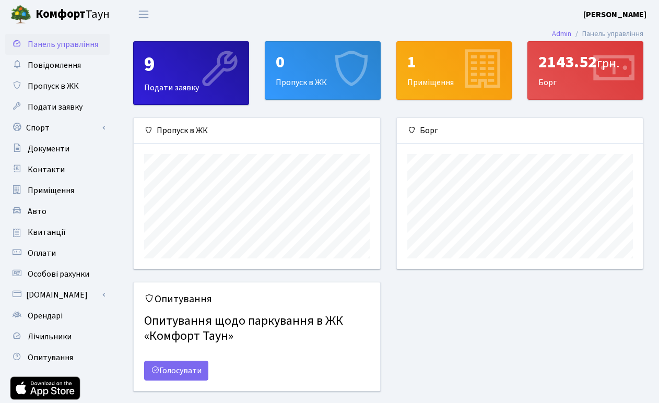 The width and height of the screenshot is (659, 403). Describe the element at coordinates (176, 371) in the screenshot. I see `a: Голосувати` at that location.